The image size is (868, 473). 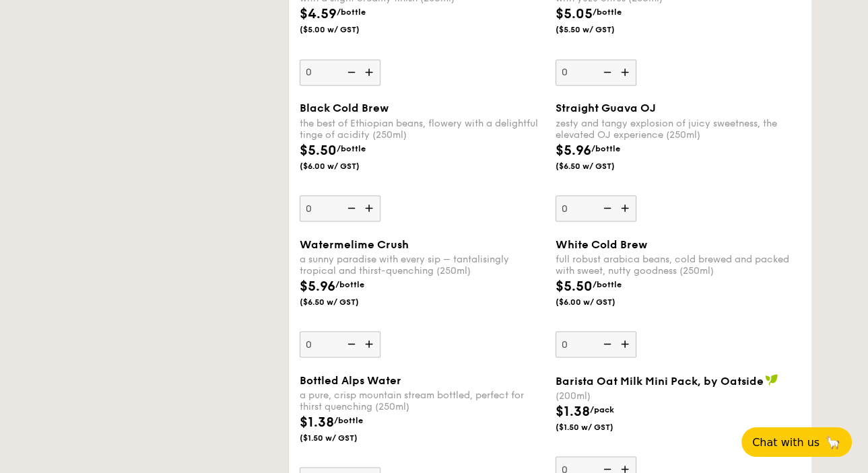 What do you see at coordinates (422, 400) in the screenshot?
I see `div: a pure, crisp mountain stream bottled, perfect for thirst quenching (250ml)` at bounding box center [422, 400].